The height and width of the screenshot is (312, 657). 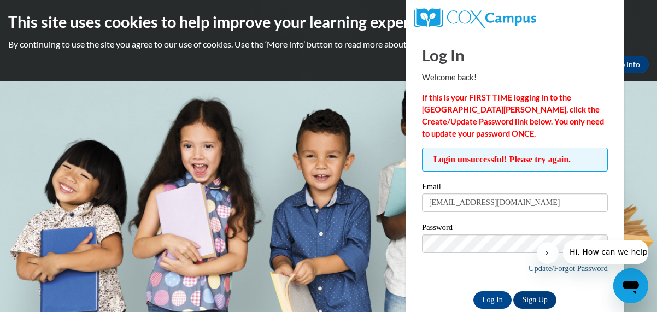 I want to click on a: Update/Forgot Password, so click(x=568, y=268).